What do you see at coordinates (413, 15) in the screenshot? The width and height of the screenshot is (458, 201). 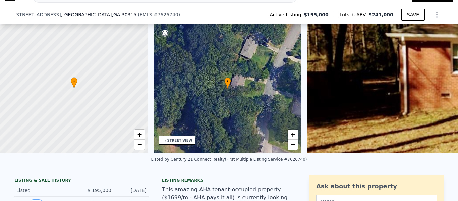 I see `button: SAVE` at bounding box center [413, 15].